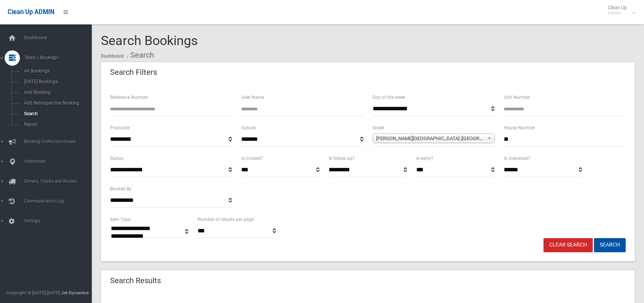 This screenshot has width=644, height=303. What do you see at coordinates (252, 158) in the screenshot?
I see `label: Is missed?` at bounding box center [252, 158].